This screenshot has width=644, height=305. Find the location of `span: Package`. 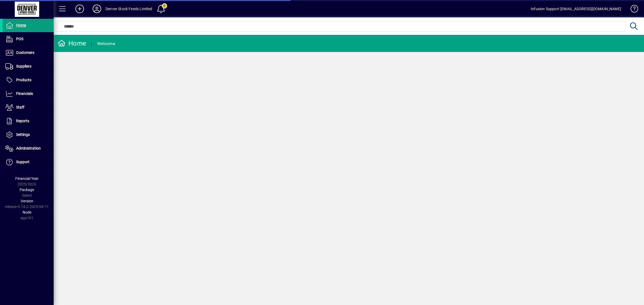

span: Package is located at coordinates (27, 190).